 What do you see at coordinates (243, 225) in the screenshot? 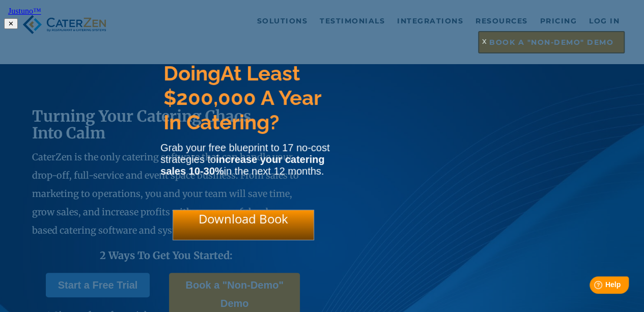
I see `div: Download Book` at bounding box center [243, 225].